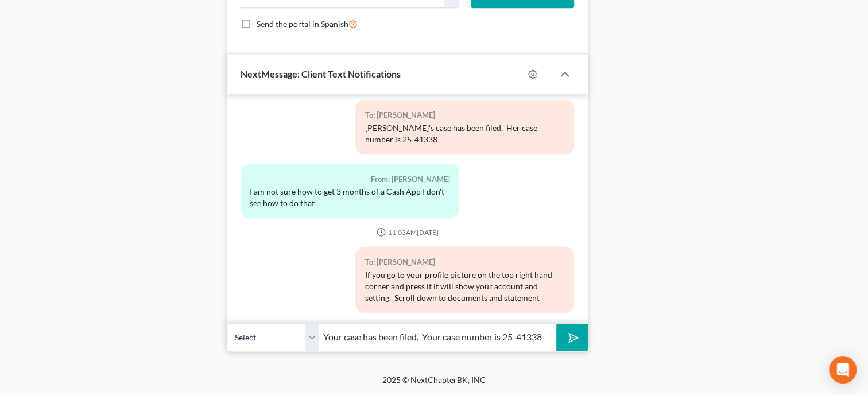  Describe the element at coordinates (465, 287) in the screenshot. I see `div: If you go to your profile picture on the top right hand corner and press it it will show your acc...` at that location.